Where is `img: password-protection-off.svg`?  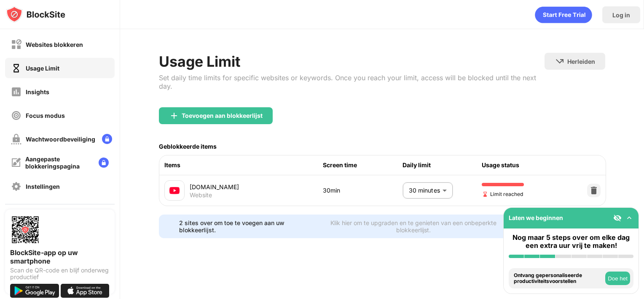
img: password-protection-off.svg is located at coordinates (16, 139).